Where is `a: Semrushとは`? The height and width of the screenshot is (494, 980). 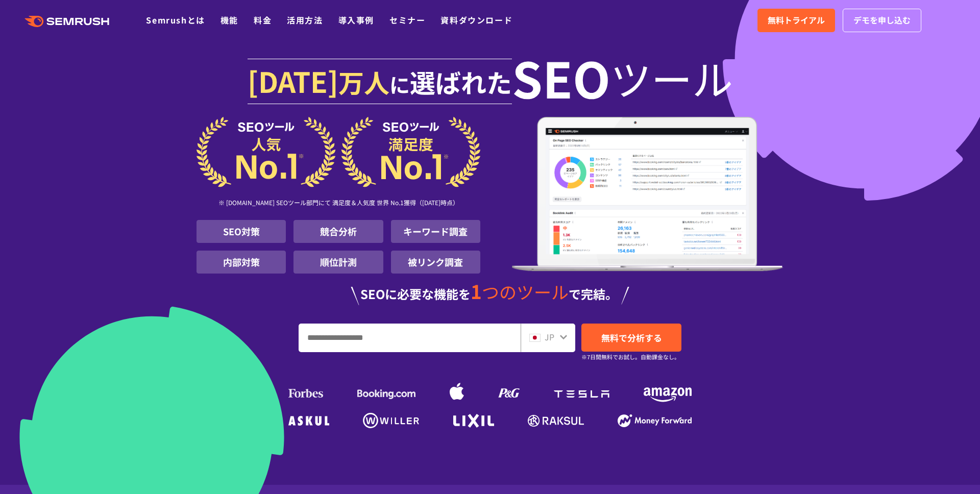
a: Semrushとは is located at coordinates (175, 20).